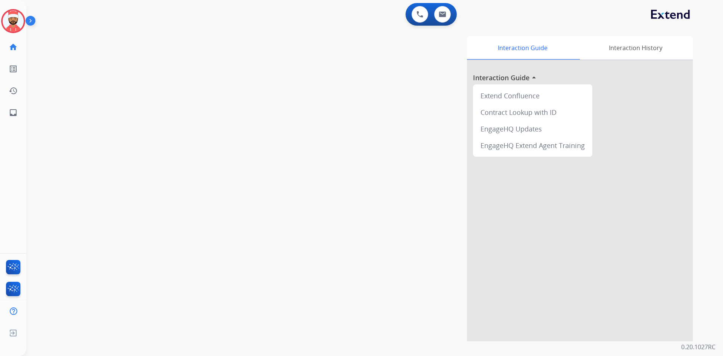 This screenshot has height=356, width=723. I want to click on div: EngageHQ Updates, so click(533, 129).